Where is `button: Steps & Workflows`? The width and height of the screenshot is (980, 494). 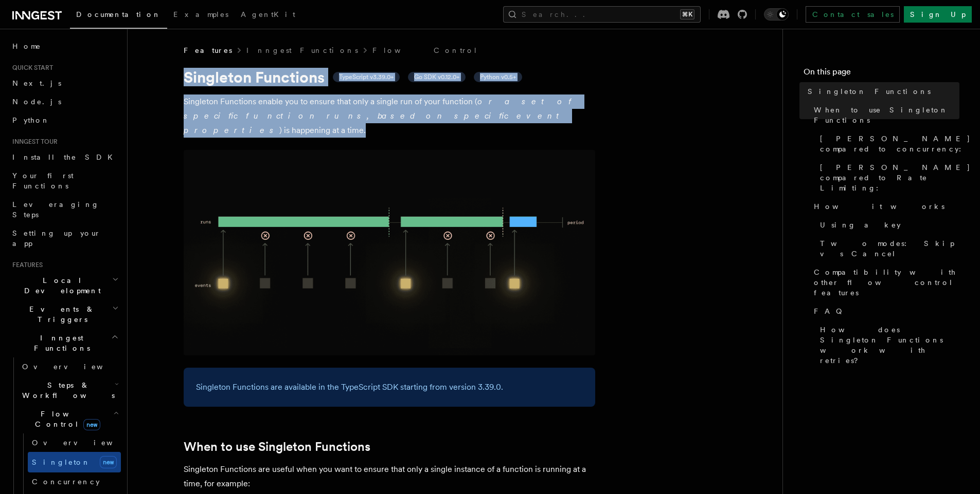 button: Steps & Workflows is located at coordinates (70, 391).